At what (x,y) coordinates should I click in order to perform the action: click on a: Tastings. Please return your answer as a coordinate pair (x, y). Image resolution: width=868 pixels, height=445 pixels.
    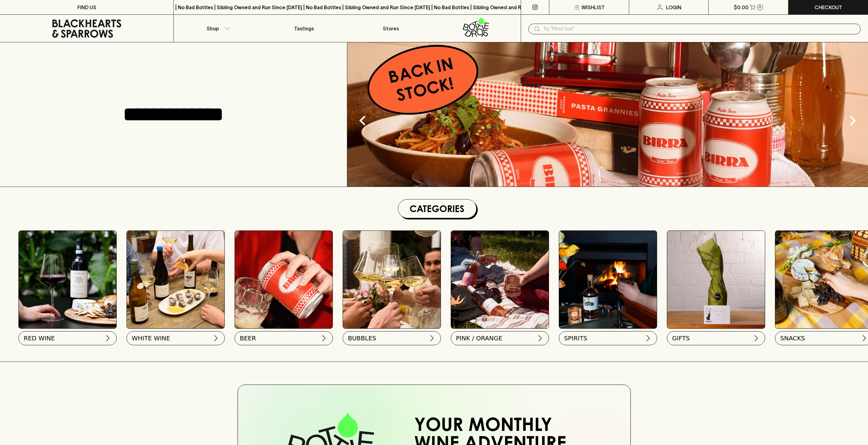
    Looking at the image, I should click on (304, 28).